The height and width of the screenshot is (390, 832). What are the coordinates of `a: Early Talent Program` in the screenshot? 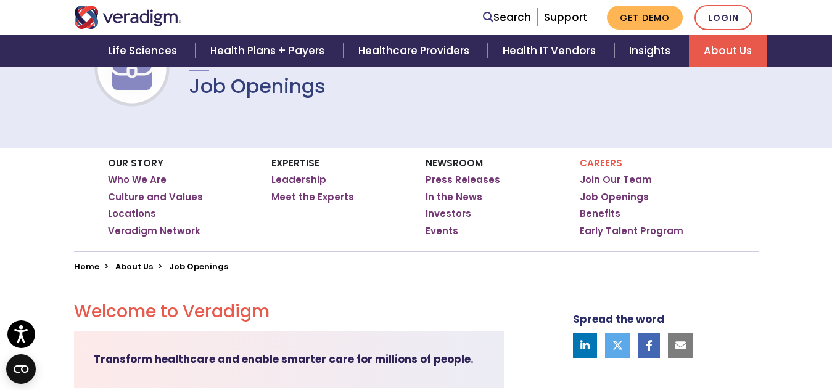 It's located at (631, 231).